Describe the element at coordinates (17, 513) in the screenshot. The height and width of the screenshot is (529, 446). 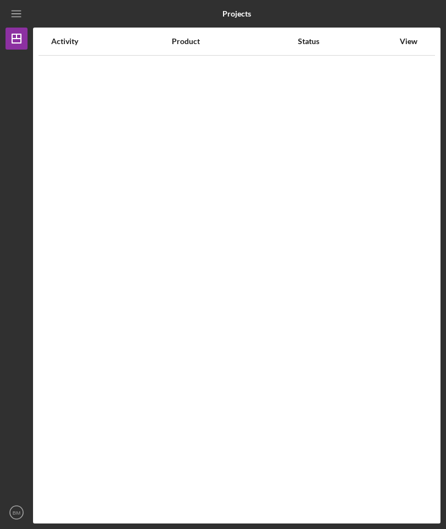
I see `button: BM` at that location.